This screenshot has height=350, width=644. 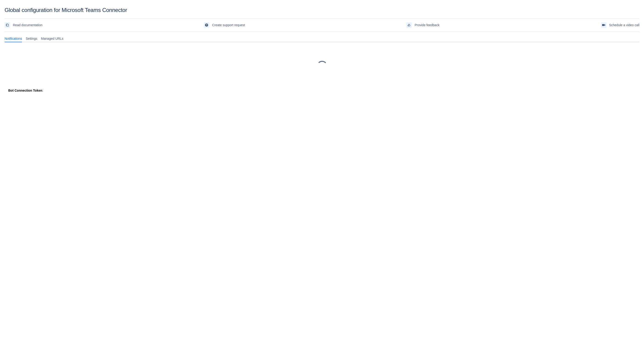 What do you see at coordinates (625, 25) in the screenshot?
I see `span: Schedule a video call` at bounding box center [625, 25].